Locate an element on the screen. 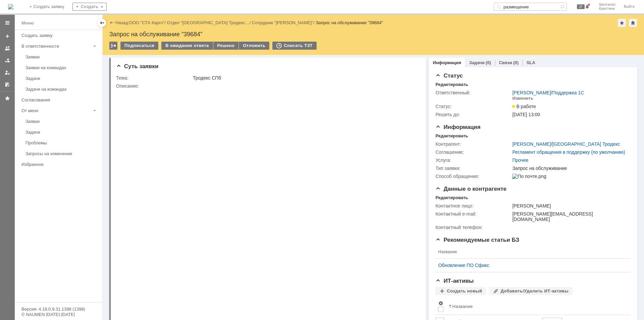  a: Информация is located at coordinates (447, 62).